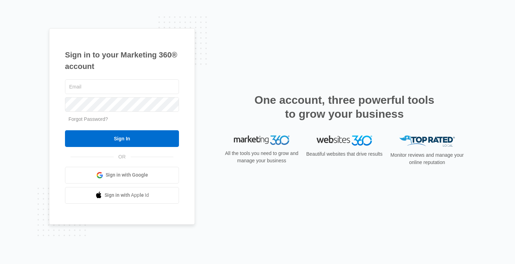 Image resolution: width=515 pixels, height=264 pixels. What do you see at coordinates (122, 138) in the screenshot?
I see `input: Sign In` at bounding box center [122, 138].